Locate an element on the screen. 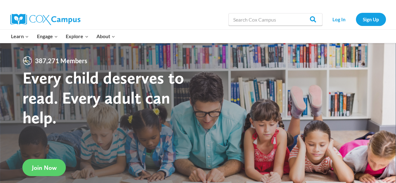  img: Cox Campus is located at coordinates (45, 19).